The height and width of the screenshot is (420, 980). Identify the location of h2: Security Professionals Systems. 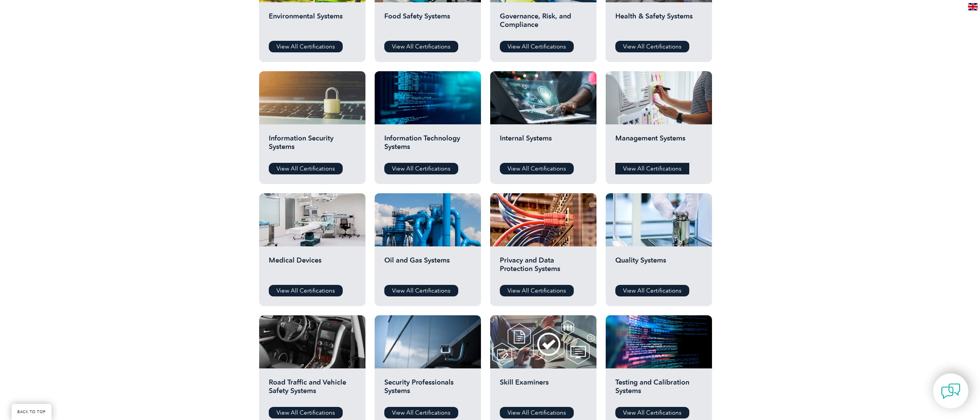
(428, 389).